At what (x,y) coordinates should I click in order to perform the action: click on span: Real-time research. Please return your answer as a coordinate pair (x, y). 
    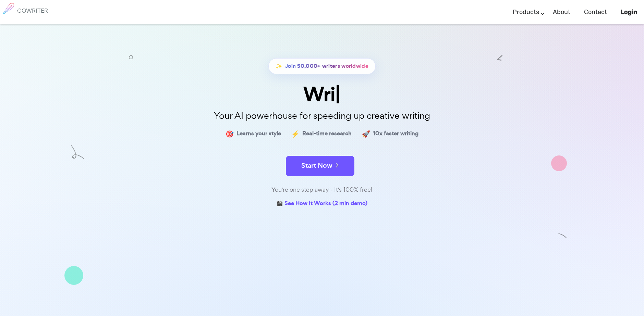
    Looking at the image, I should click on (327, 134).